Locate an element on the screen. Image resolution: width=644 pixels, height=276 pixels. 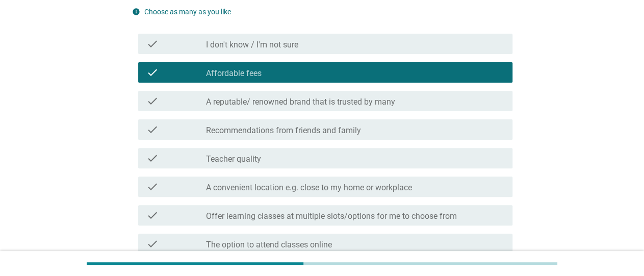
label: Offer learning classes at multiple slots/options for me to choose from is located at coordinates (331, 217).